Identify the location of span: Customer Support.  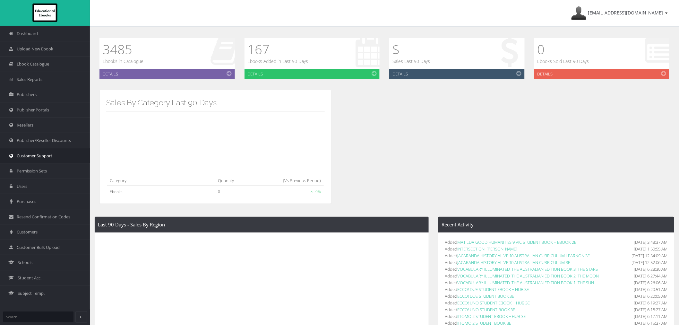
(34, 156).